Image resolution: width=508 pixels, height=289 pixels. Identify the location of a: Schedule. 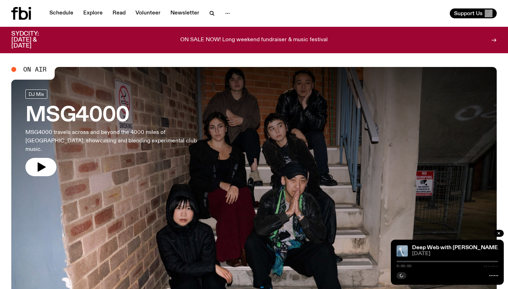
(61, 13).